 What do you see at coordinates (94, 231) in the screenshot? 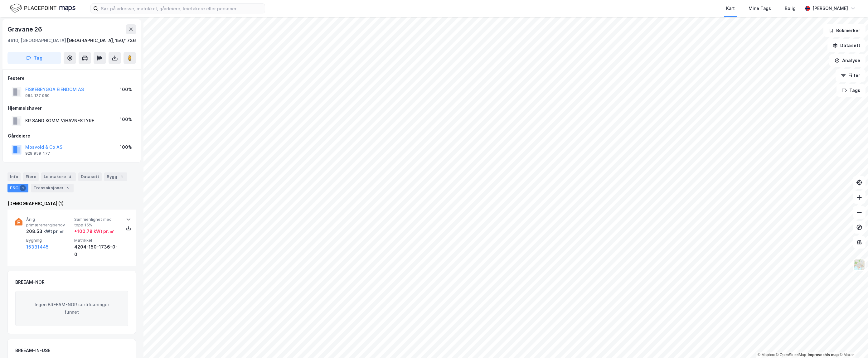
I see `div: + 100.78 kWt pr. ㎡` at bounding box center [94, 231].